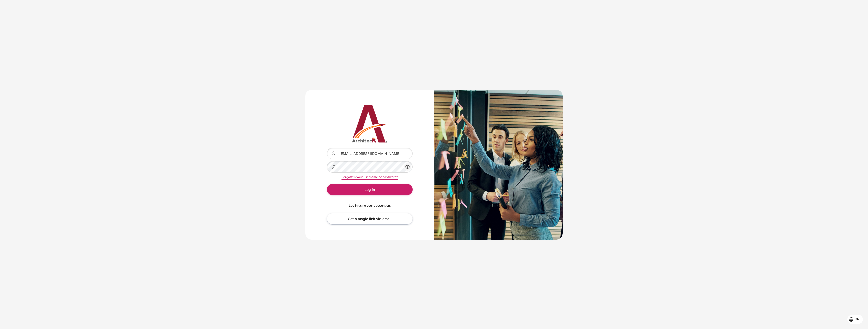 The width and height of the screenshot is (868, 329). What do you see at coordinates (370, 206) in the screenshot?
I see `p: Log in using your account on:` at bounding box center [370, 206].